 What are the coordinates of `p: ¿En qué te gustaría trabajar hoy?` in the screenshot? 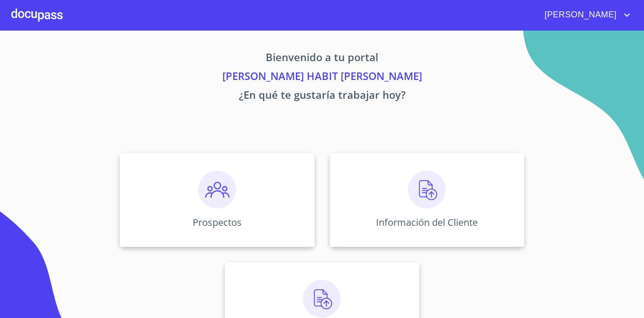 It's located at (322, 97).